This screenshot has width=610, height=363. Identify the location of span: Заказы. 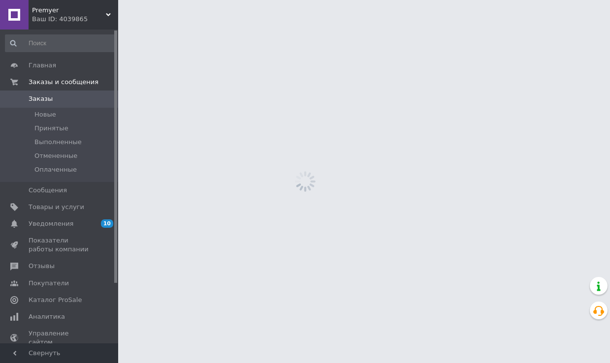
(40, 99).